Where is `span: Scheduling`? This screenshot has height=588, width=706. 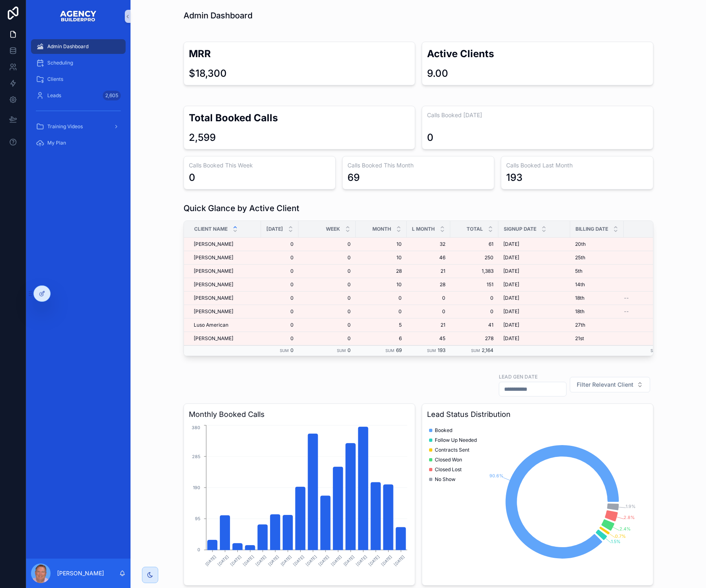 span: Scheduling is located at coordinates (60, 63).